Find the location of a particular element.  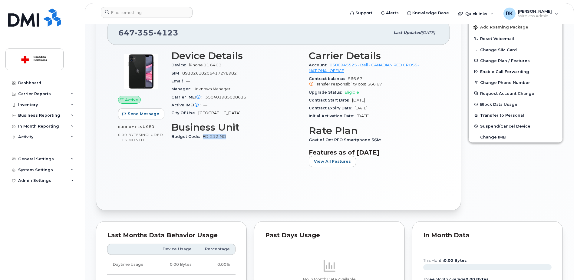

span: Suspend/Cancel Device is located at coordinates (506, 126).